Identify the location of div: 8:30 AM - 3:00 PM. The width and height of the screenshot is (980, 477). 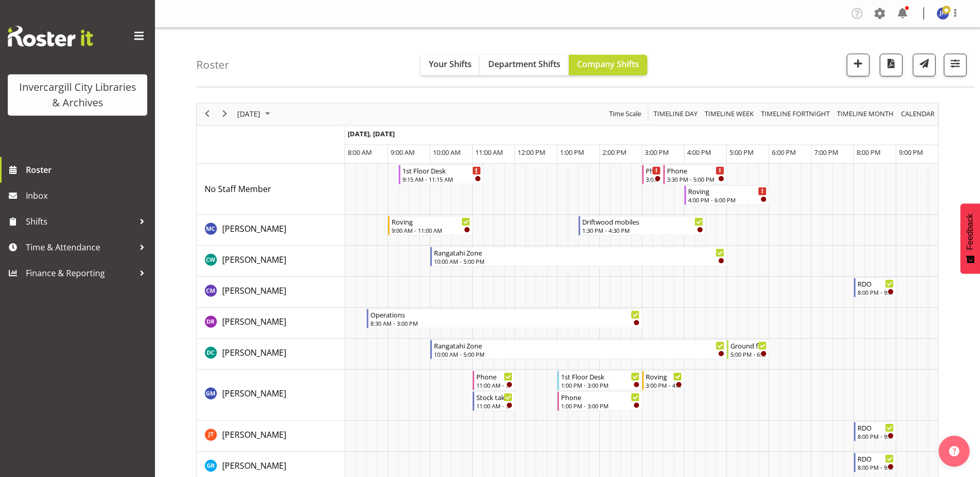
(505, 323).